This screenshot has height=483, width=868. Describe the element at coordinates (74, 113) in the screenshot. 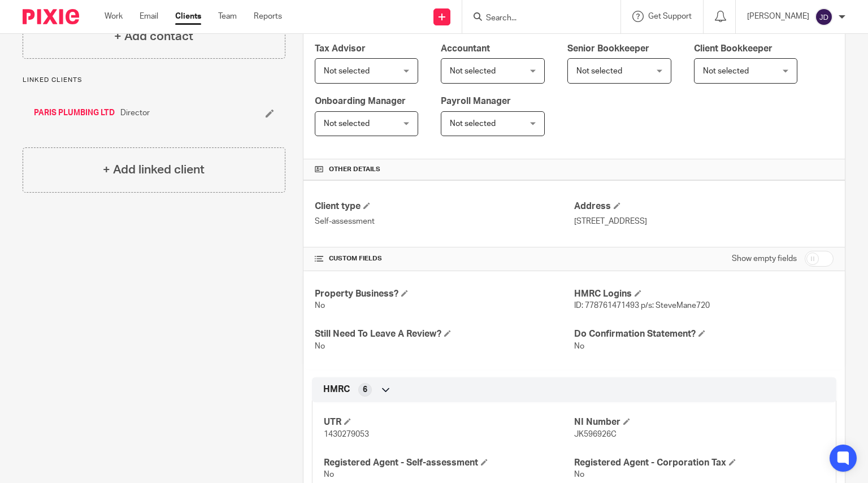

I see `a: PARIS PLUMBING LTD` at that location.